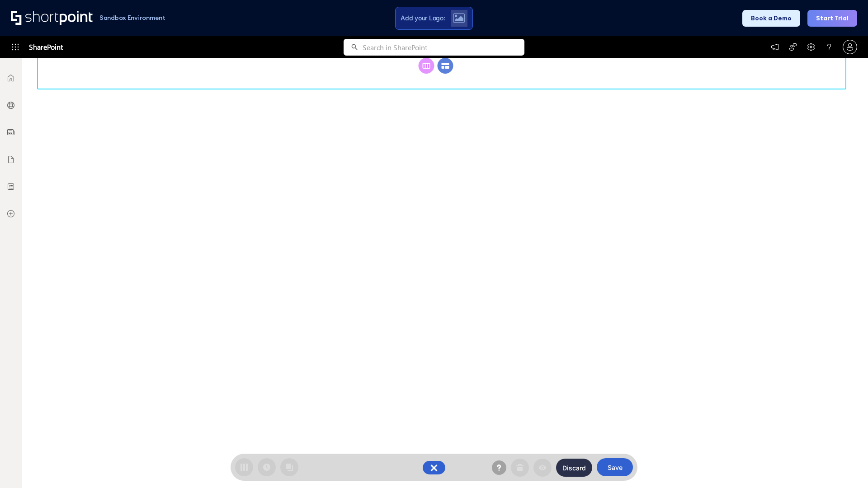  Describe the element at coordinates (458, 18) in the screenshot. I see `img: Upload logo` at that location.